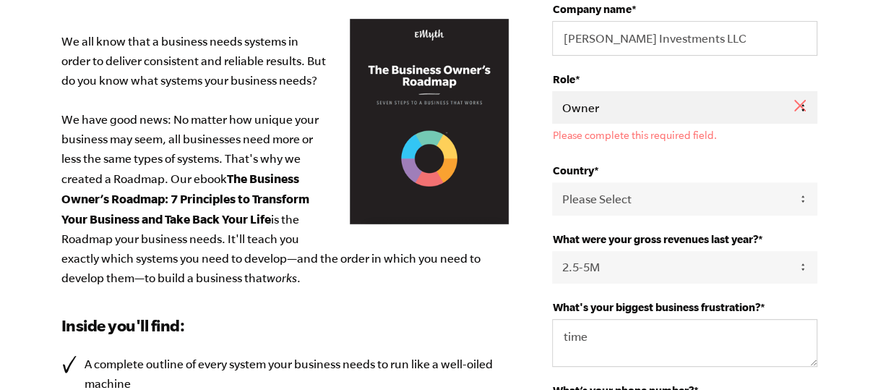 The width and height of the screenshot is (878, 390). I want to click on span: What were your gross revenues last year?, so click(655, 239).